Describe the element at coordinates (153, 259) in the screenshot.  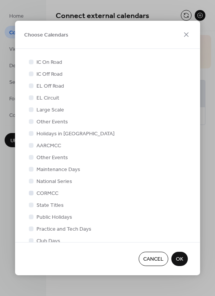
I see `span: Cancel` at that location.